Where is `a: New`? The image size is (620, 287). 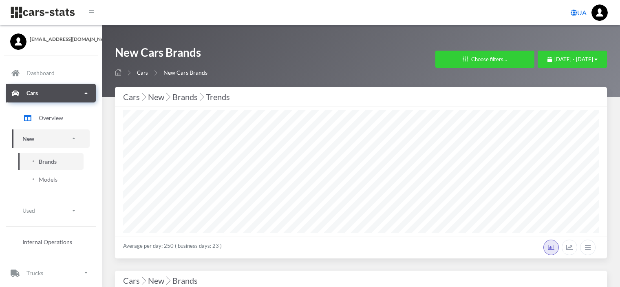 a: New is located at coordinates (51, 138).